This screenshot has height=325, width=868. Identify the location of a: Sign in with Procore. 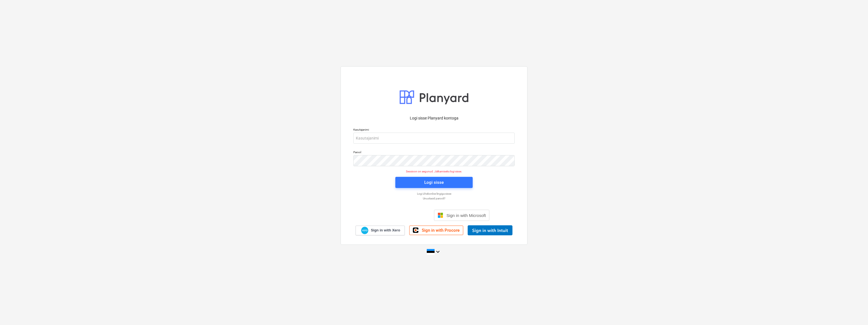
(436, 230).